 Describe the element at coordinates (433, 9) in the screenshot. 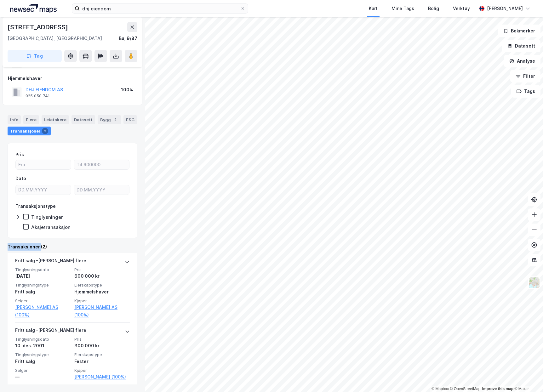

I see `div: Bolig` at that location.